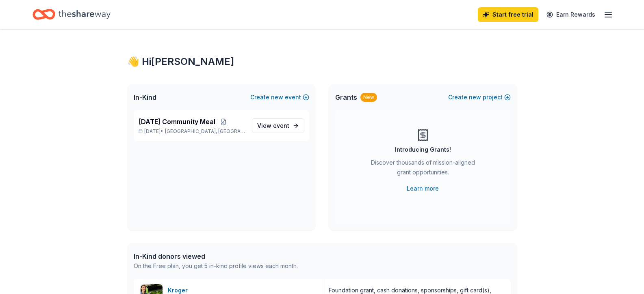 The width and height of the screenshot is (644, 294). What do you see at coordinates (571, 15) in the screenshot?
I see `a: Earn Rewards` at bounding box center [571, 15].